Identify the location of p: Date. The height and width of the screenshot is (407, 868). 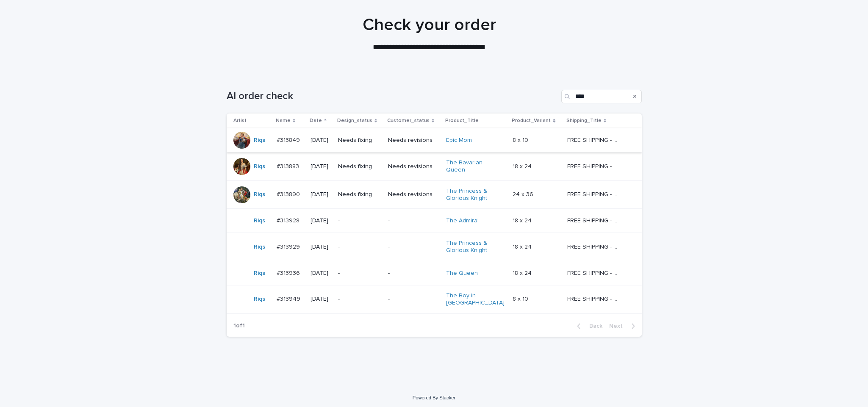
(315, 120).